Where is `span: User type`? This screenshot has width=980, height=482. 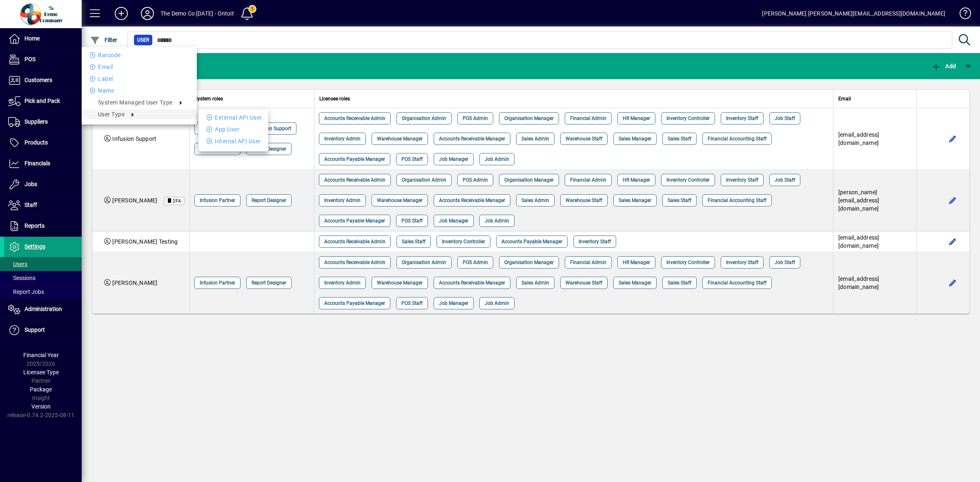
span: User type is located at coordinates (111, 114).